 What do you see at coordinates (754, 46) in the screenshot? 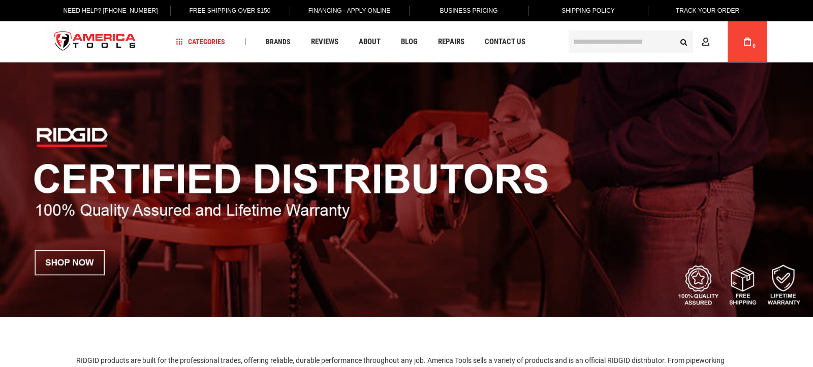
I see `span: 0` at bounding box center [754, 46].